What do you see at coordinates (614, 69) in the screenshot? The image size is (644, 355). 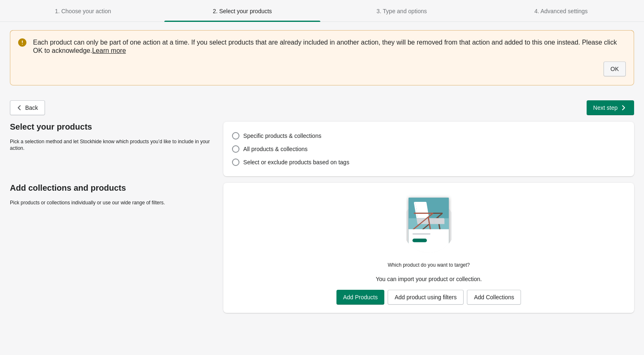 I see `button: OK` at bounding box center [614, 69].